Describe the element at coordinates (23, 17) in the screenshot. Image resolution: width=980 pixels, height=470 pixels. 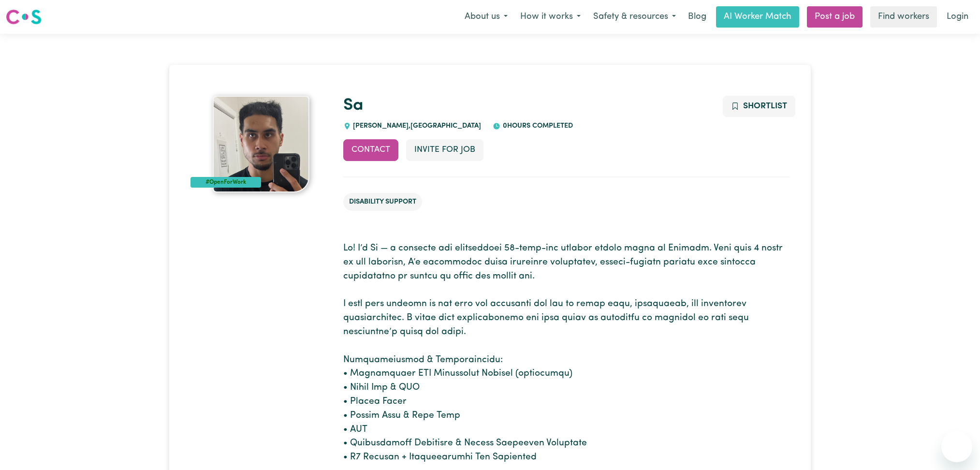
I see `a: Careseekers logo` at that location.